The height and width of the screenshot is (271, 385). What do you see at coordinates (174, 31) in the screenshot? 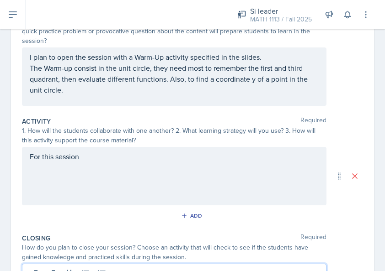
I see `div: How do you plan to open your session? What icebreaker will you facilitate to help build community...` at bounding box center [174, 31].